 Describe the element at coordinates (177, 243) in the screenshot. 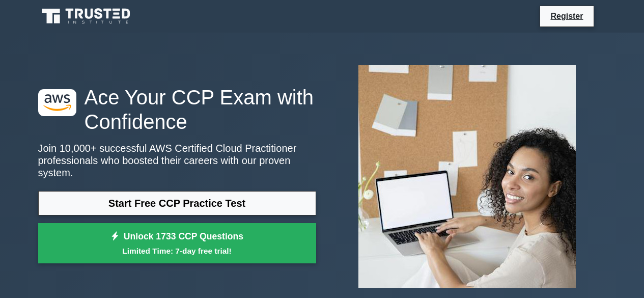

I see `a: Unlock 1733 CCP QuestionsLimited Time: 7-day free trial!` at that location.